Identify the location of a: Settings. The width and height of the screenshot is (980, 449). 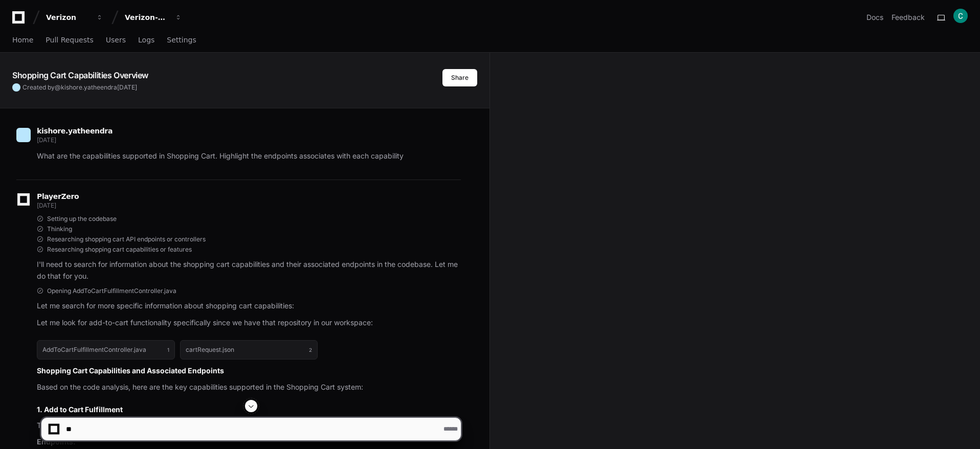
(181, 41).